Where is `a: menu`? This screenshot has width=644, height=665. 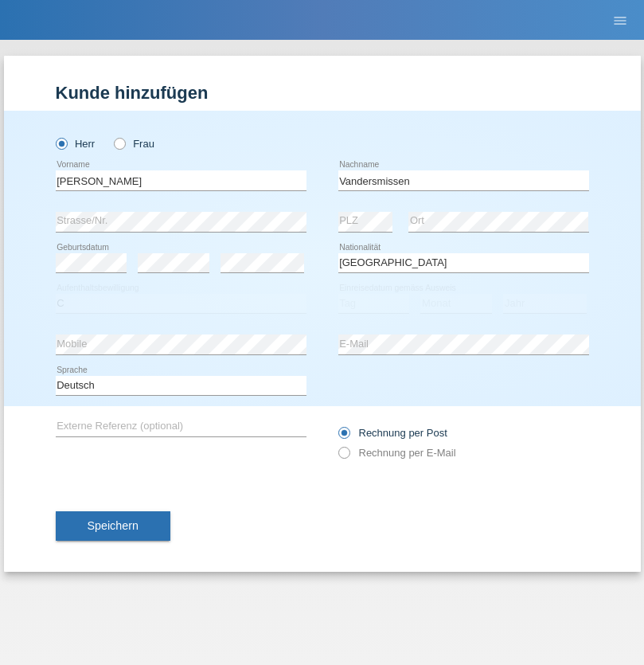 a: menu is located at coordinates (620, 20).